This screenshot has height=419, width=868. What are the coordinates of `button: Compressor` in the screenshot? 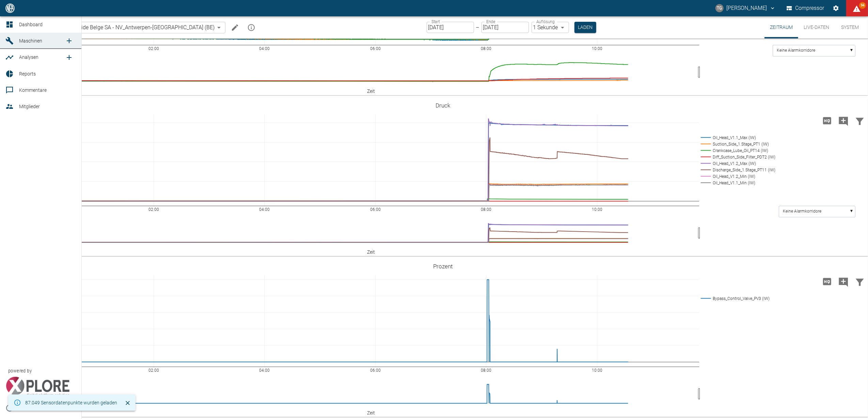 It's located at (805, 8).